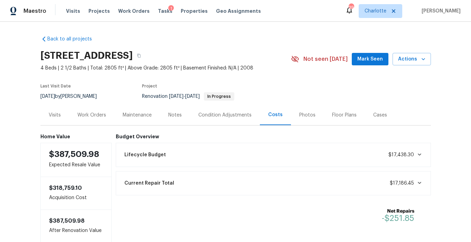  What do you see at coordinates (139, 56) in the screenshot?
I see `button: Copy Address` at bounding box center [139, 56].